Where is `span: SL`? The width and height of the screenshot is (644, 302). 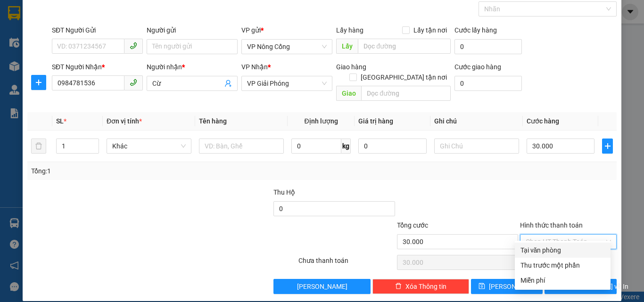
span: SL is located at coordinates (60, 121).